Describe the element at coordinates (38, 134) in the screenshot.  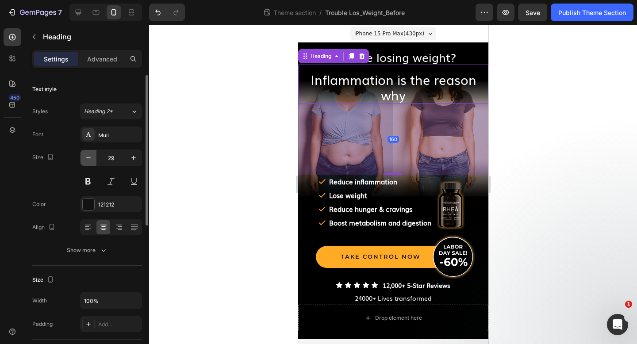
I see `div: Font` at that location.